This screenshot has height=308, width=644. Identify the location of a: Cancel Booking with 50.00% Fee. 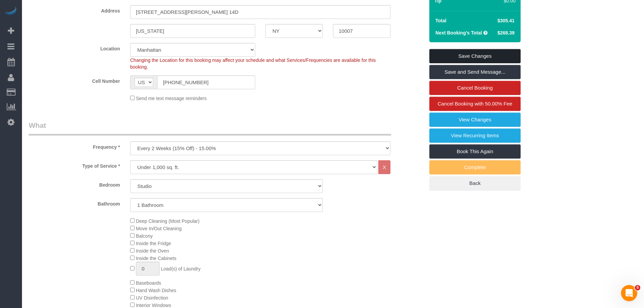
(475, 104).